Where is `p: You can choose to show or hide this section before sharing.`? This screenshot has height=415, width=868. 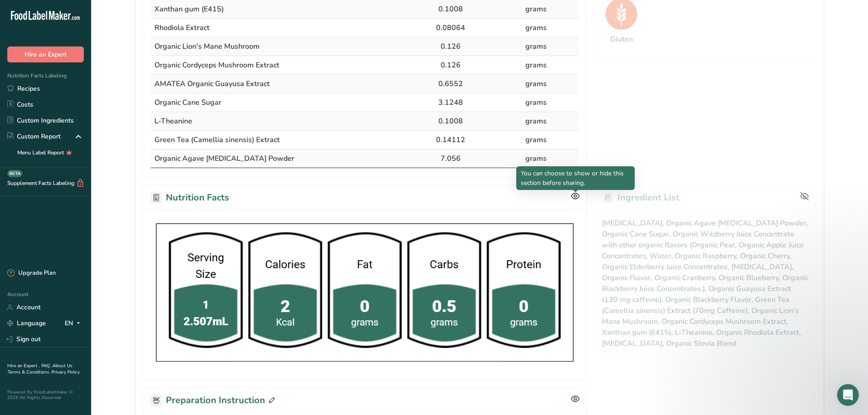 p: You can choose to show or hide this section before sharing. is located at coordinates (575, 178).